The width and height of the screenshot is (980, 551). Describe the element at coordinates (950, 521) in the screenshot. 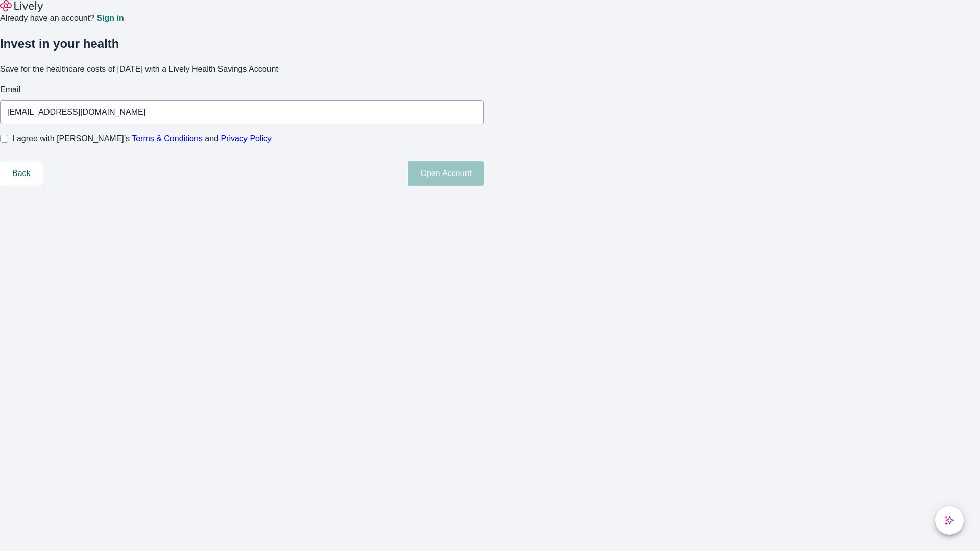

I see `button: chat` at that location.